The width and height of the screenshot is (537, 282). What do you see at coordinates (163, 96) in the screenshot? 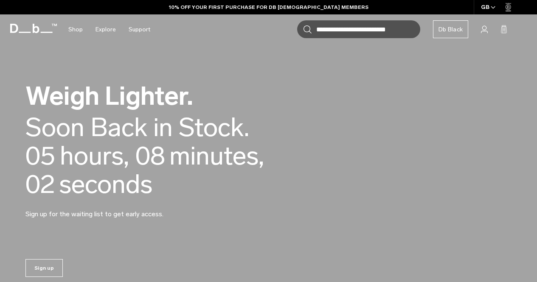
I see `h2: Weigh Lighter.` at bounding box center [163, 96].